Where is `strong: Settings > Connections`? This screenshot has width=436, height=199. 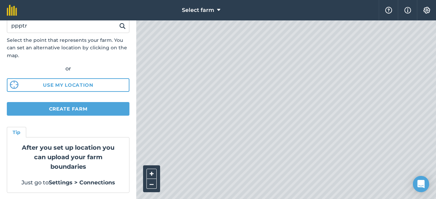 strong: Settings > Connections is located at coordinates (82, 183).